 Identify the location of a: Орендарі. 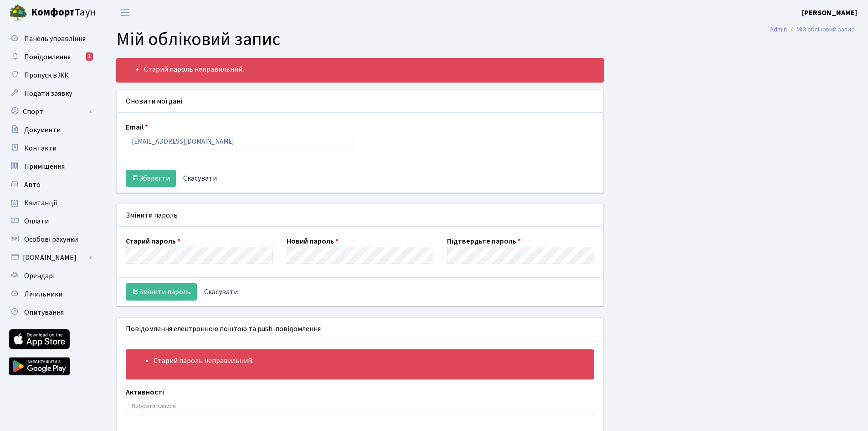
(50, 275).